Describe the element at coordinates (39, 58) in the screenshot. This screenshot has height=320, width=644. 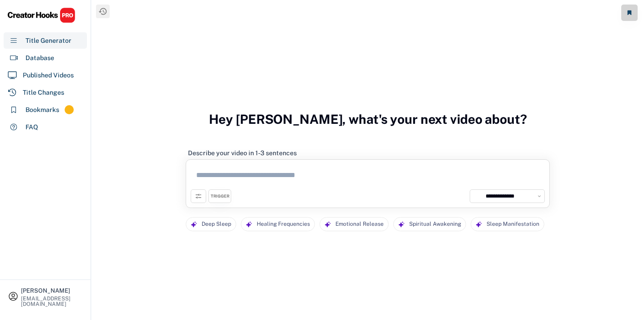
I see `div: Database` at that location.